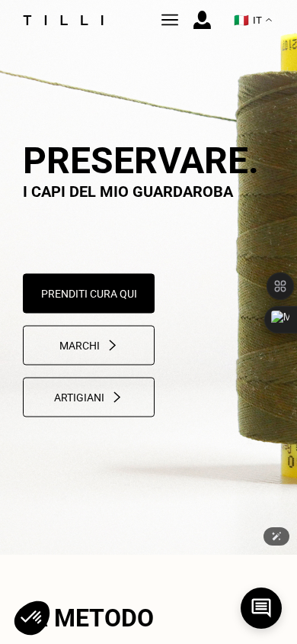  What do you see at coordinates (149, 396) in the screenshot?
I see `a: Artigianichevron` at bounding box center [149, 396].